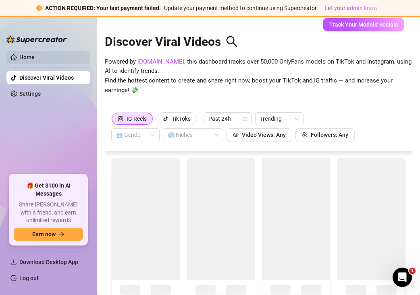  Describe the element at coordinates (363, 25) in the screenshot. I see `span: Track Your Models' Socials` at that location.